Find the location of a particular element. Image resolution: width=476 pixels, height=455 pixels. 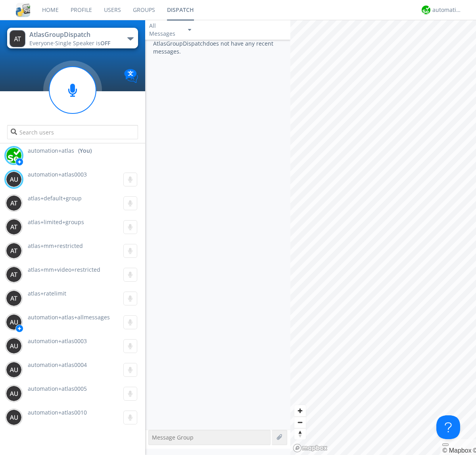

div: (You) is located at coordinates (85, 151).